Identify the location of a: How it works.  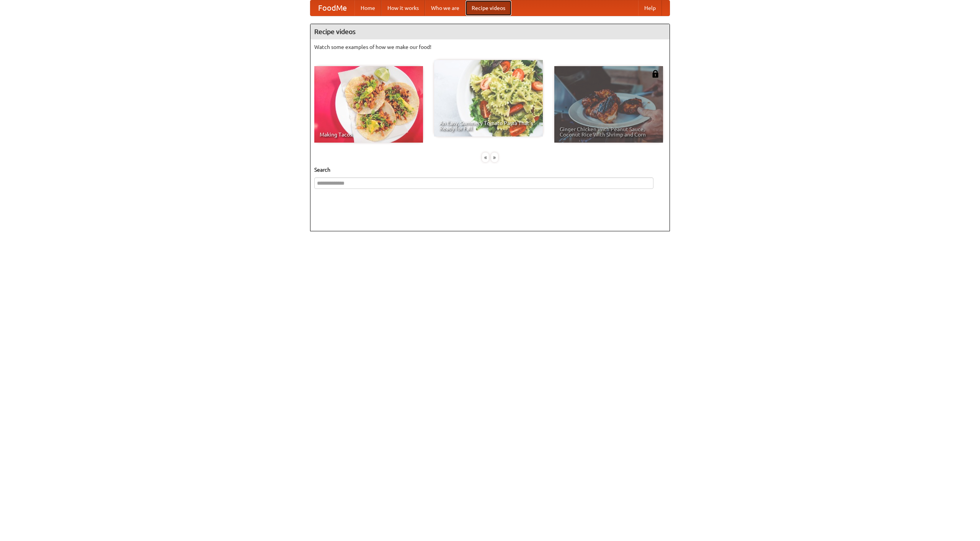
(403, 8).